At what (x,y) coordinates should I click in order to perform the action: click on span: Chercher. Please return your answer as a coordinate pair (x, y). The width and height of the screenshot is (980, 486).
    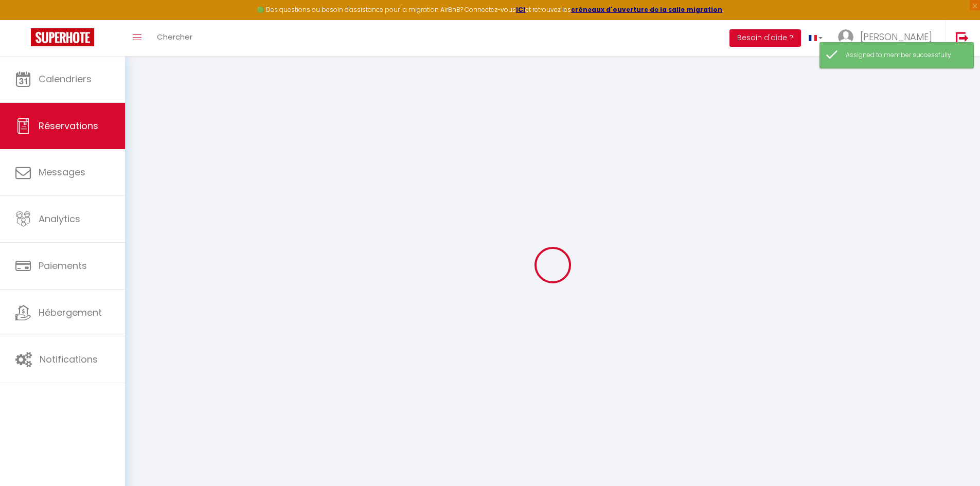
    Looking at the image, I should click on (175, 37).